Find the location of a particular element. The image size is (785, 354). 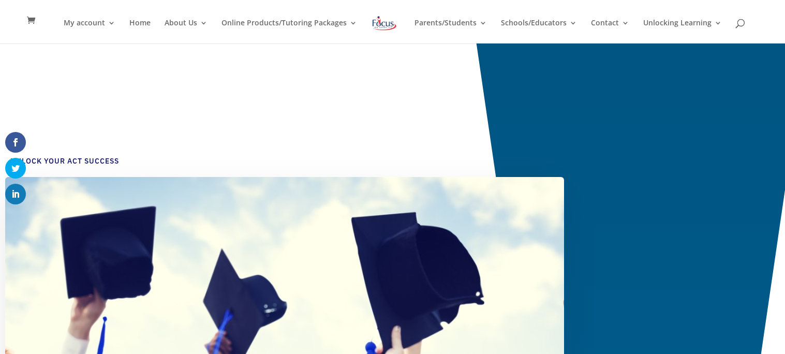

a: Schools/Educators is located at coordinates (538, 31).